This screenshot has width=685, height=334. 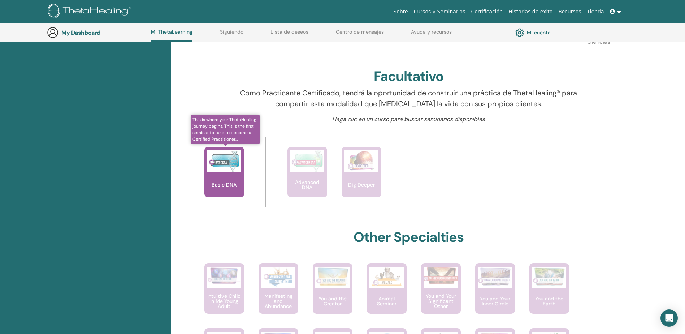 I want to click on a: Mi ThetaLearning, so click(x=172, y=35).